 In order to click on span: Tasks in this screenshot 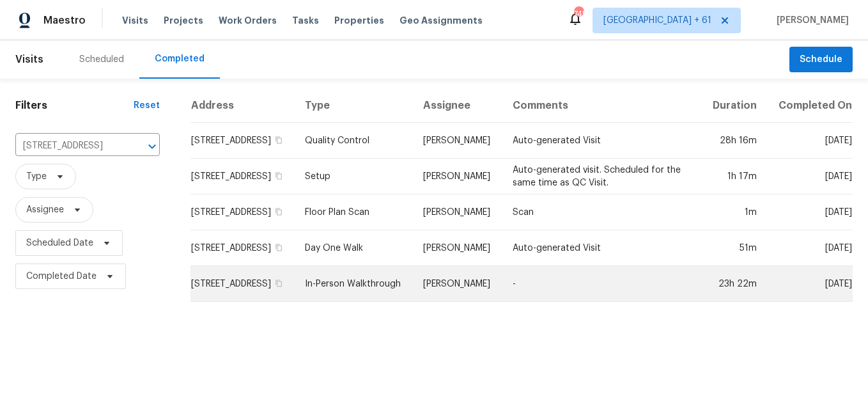, I will do `click(306, 21)`.